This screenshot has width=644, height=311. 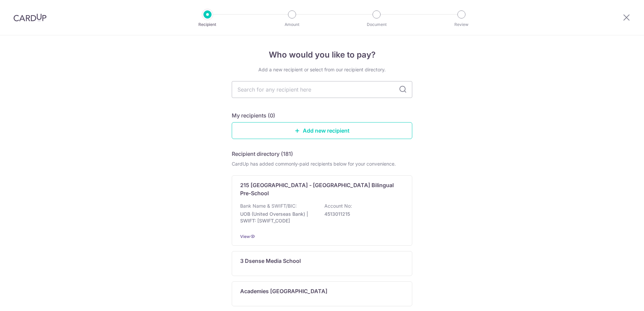 I want to click on a: View, so click(x=245, y=236).